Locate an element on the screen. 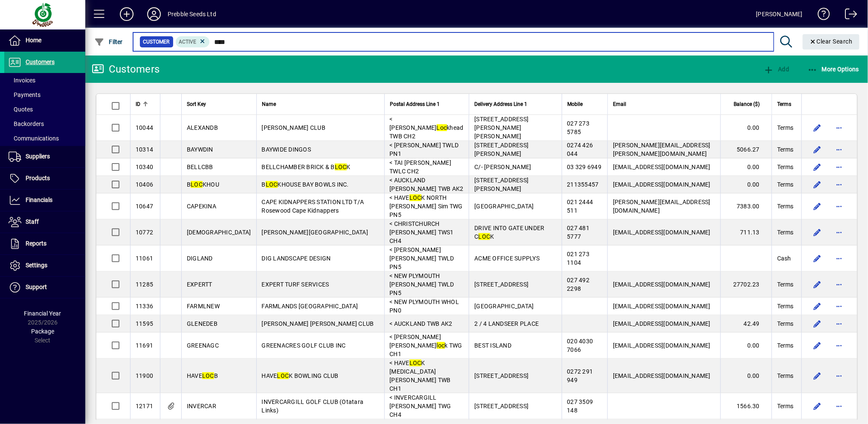  td: 5066.27 is located at coordinates (746, 150).